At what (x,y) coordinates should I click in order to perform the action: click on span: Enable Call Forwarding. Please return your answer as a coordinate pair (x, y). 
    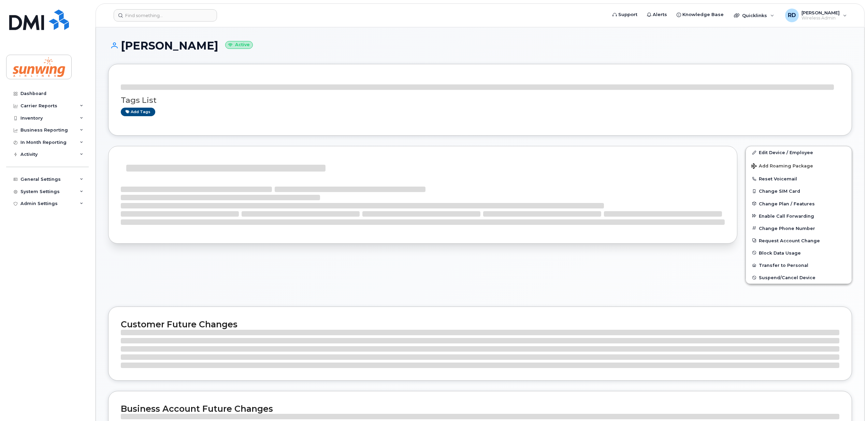
    Looking at the image, I should click on (787, 215).